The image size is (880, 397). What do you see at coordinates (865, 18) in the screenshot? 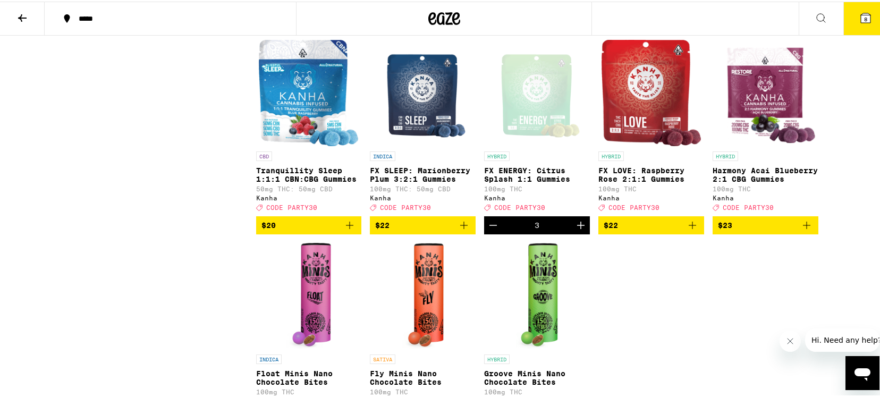
I see `span: 8` at bounding box center [865, 18].